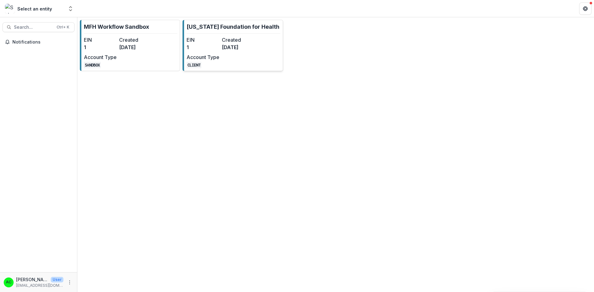 Image resolution: width=594 pixels, height=292 pixels. I want to click on button: Notifications, so click(38, 42).